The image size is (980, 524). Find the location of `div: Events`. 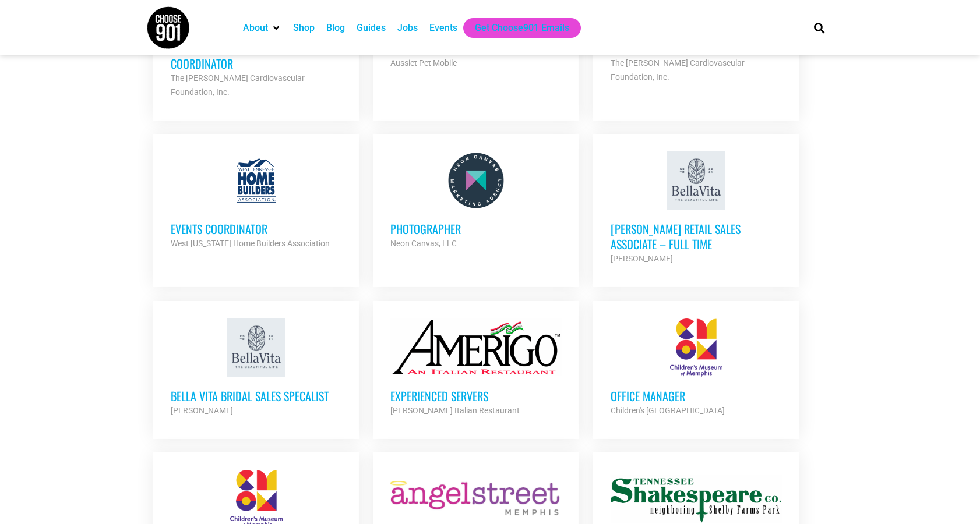

div: Events is located at coordinates (443, 28).